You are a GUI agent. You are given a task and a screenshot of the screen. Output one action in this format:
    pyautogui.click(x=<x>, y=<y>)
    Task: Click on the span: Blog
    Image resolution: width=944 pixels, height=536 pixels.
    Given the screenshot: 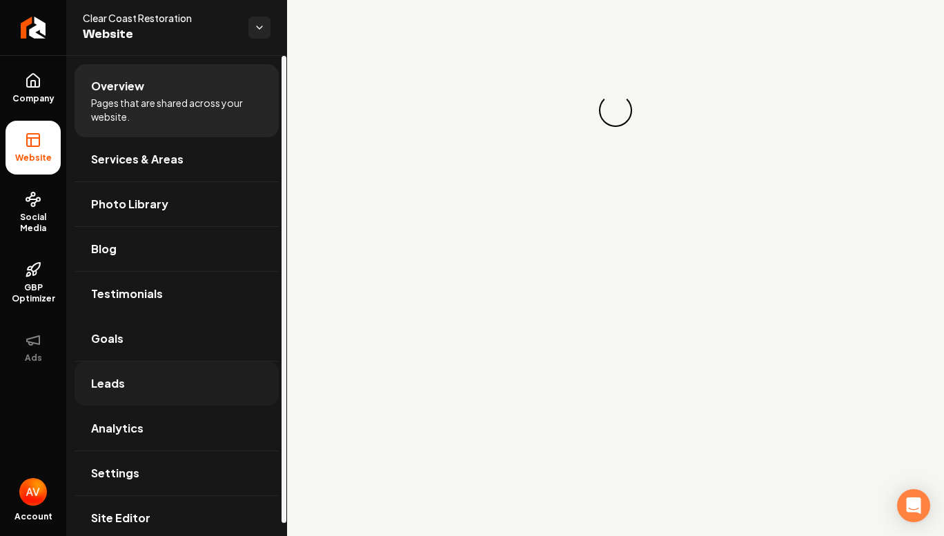 What is the action you would take?
    pyautogui.click(x=104, y=249)
    